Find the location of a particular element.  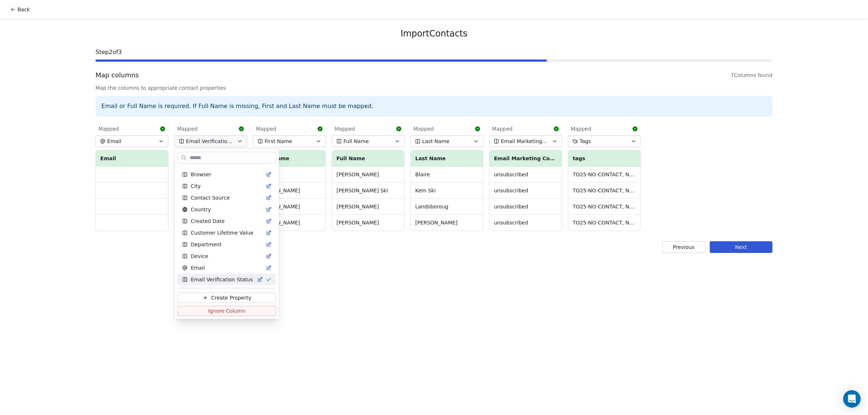

button: Ignore Column is located at coordinates (227, 311).